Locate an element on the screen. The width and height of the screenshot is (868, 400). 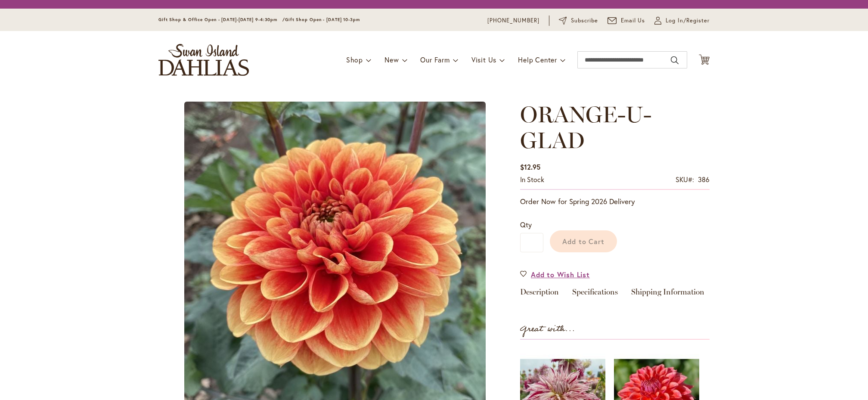
div: Availability is located at coordinates (532, 179).